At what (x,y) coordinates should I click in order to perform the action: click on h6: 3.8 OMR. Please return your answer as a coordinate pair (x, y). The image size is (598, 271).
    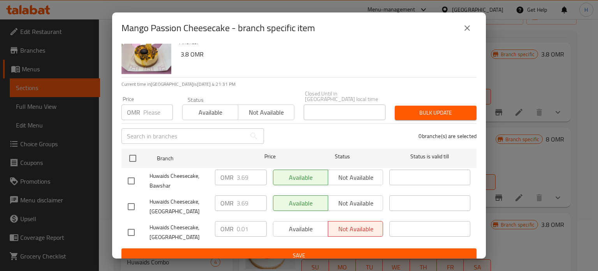
    Looking at the image, I should click on (326, 54).